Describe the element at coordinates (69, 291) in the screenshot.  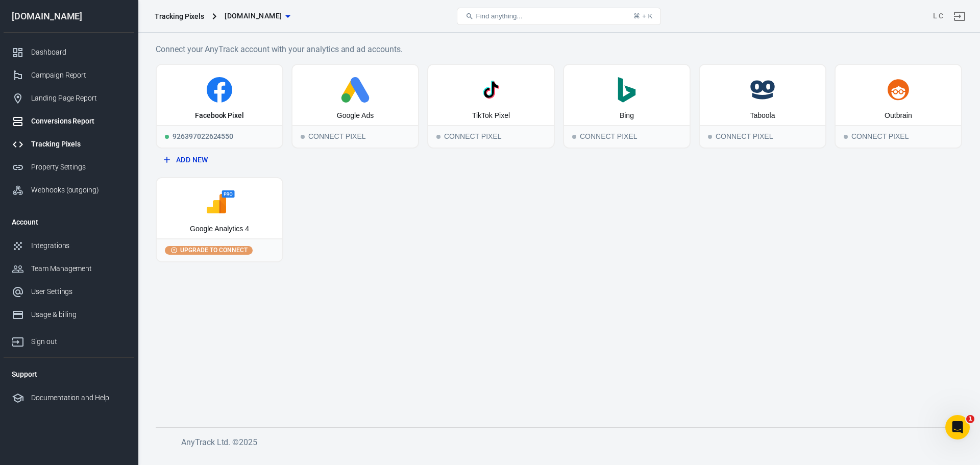
I see `a: User Settings` at that location.